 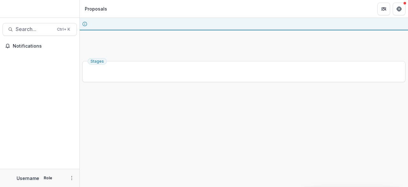 What do you see at coordinates (34, 29) in the screenshot?
I see `span: Search...` at bounding box center [34, 29].